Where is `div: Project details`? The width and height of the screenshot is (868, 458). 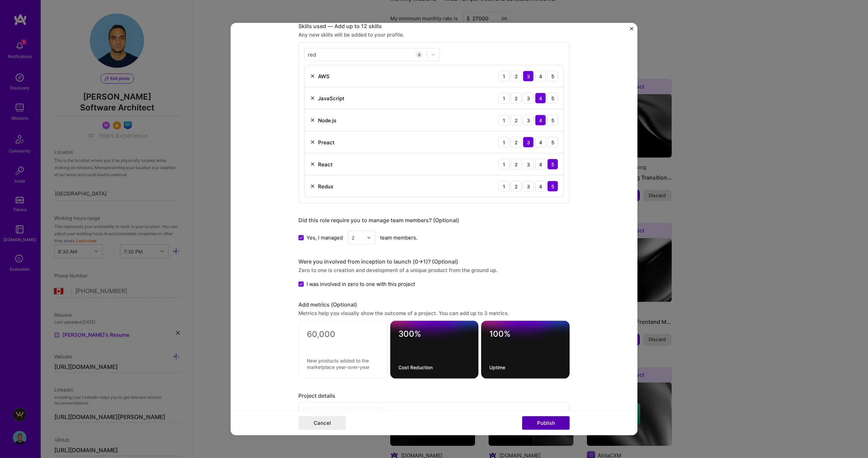
div: Project details is located at coordinates (434, 396).